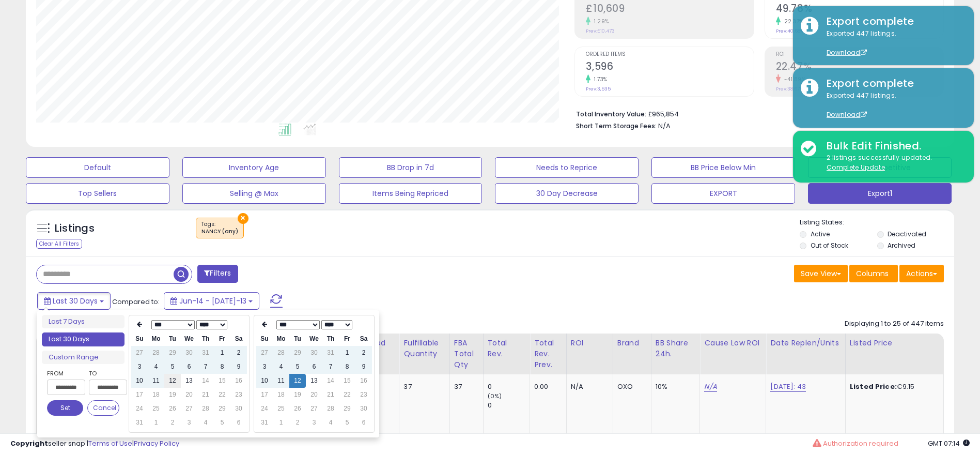 The image size is (980, 454). What do you see at coordinates (205, 422) in the screenshot?
I see `td: 4` at bounding box center [205, 422].